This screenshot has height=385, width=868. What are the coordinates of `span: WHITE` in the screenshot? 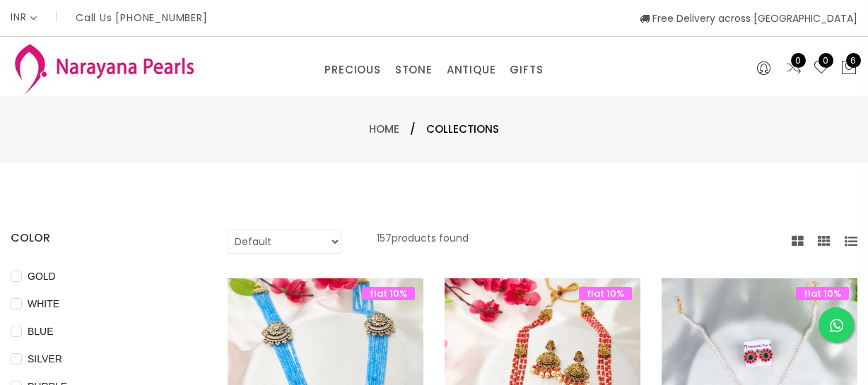 It's located at (43, 304).